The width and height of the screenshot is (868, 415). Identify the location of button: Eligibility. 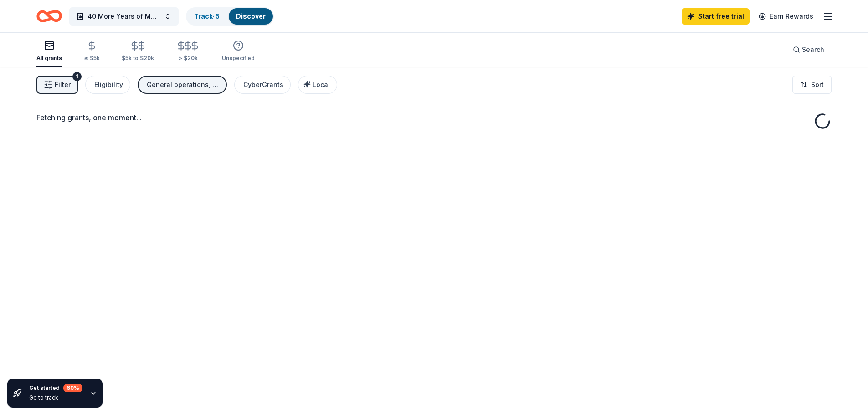
(107, 85).